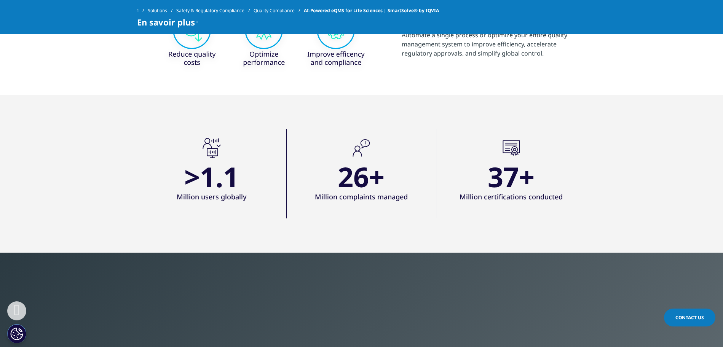  Describe the element at coordinates (162, 11) in the screenshot. I see `a: Solutions` at that location.